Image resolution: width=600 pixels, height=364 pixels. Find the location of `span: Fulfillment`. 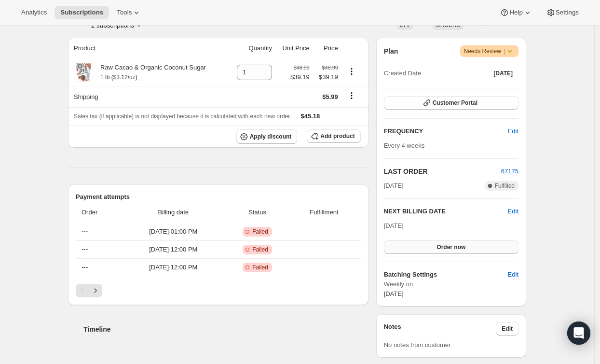

span: Fulfillment is located at coordinates (325, 212).